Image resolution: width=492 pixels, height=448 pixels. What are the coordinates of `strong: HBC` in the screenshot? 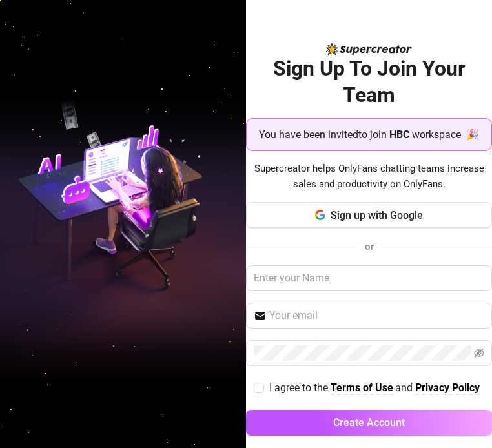 It's located at (399, 134).